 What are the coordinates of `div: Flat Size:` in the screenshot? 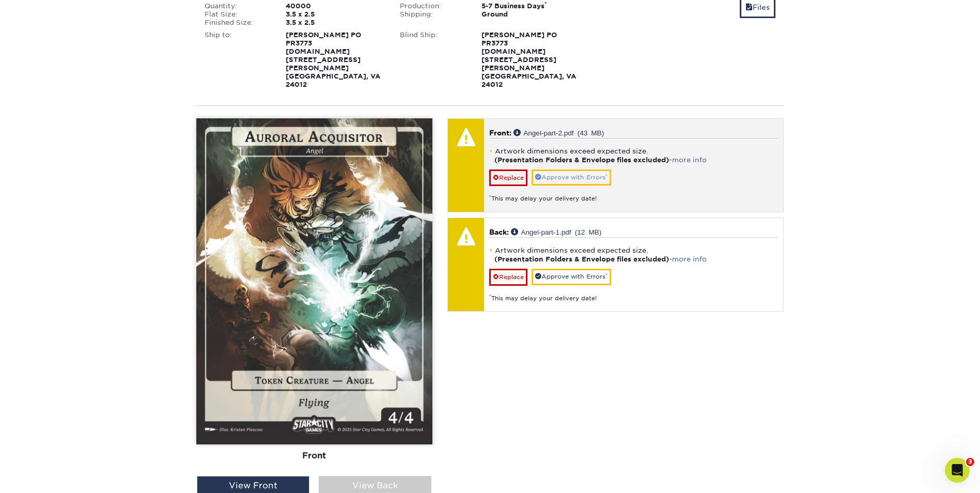 It's located at (237, 15).